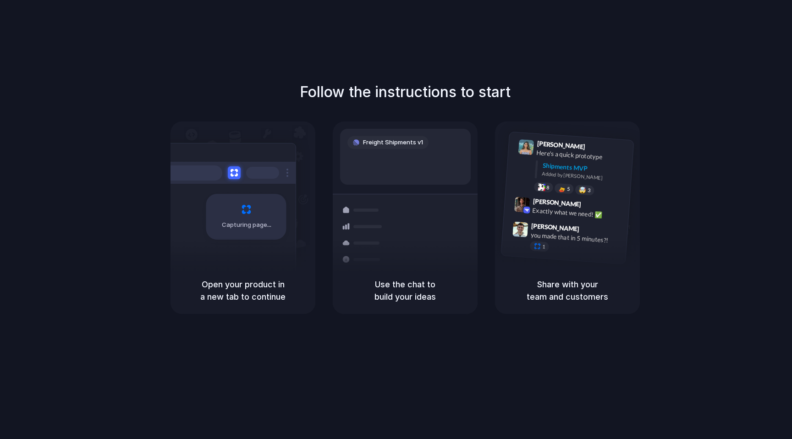 This screenshot has width=792, height=439. What do you see at coordinates (405, 92) in the screenshot?
I see `h1: Follow the instructions to start` at bounding box center [405, 92].